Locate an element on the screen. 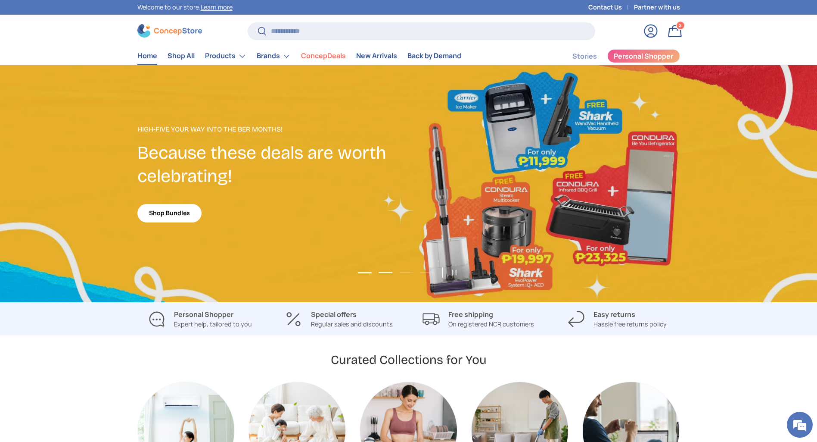  a: ConcepStore is located at coordinates (170, 31).